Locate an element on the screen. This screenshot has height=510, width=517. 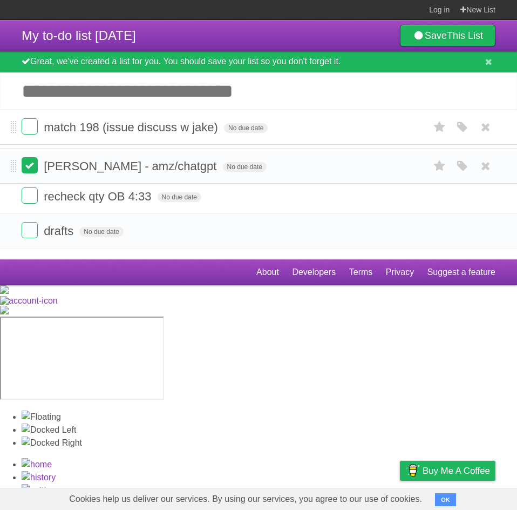
a: SaveThis List is located at coordinates (448, 36).